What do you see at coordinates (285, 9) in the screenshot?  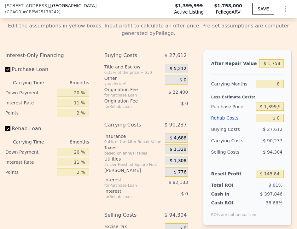 I see `button: Show Options` at bounding box center [285, 9].